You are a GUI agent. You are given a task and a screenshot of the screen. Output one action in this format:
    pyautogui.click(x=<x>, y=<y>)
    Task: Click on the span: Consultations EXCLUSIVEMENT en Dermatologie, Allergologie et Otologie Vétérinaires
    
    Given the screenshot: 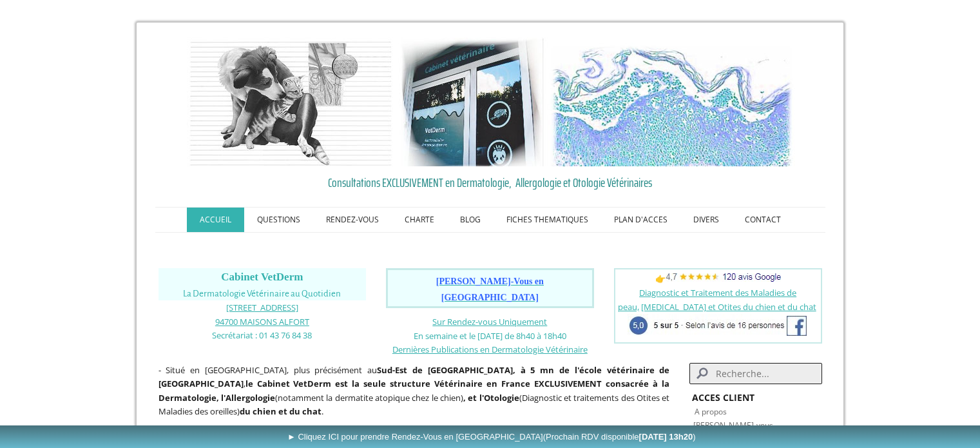 What is the action you would take?
    pyautogui.click(x=490, y=183)
    